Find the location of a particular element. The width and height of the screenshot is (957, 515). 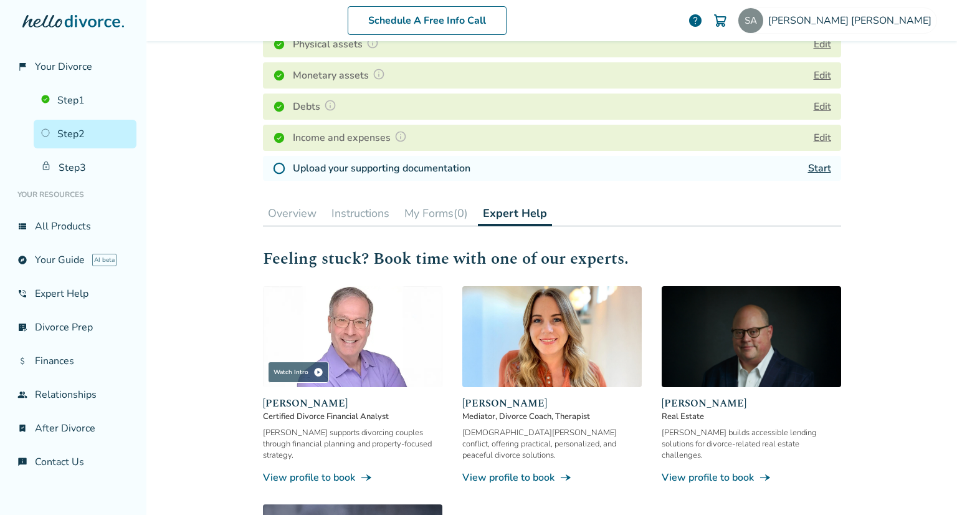

div: Watch Intro is located at coordinates (298, 372).